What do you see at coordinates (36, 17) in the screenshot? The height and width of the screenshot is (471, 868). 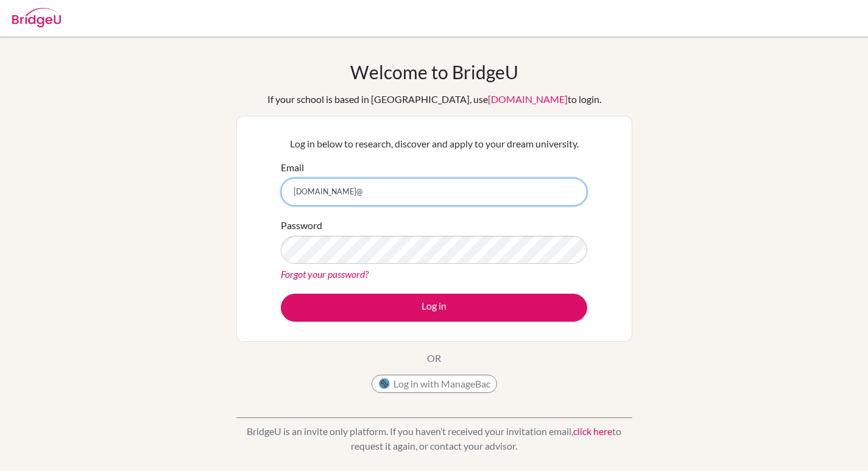 I see `img: Bridge-U` at bounding box center [36, 17].